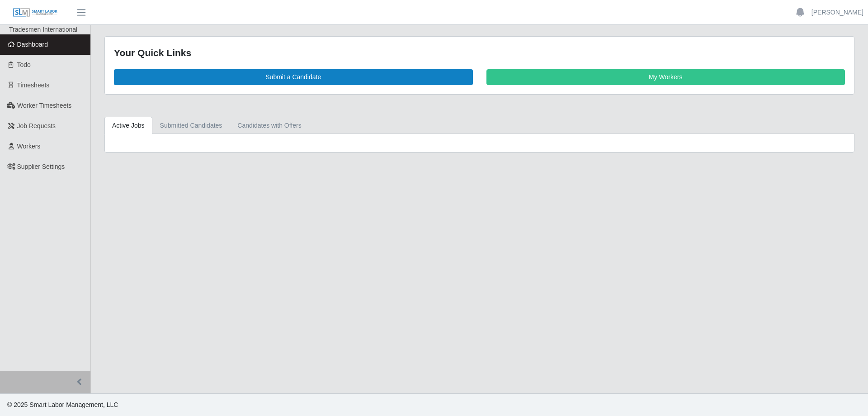 The width and height of the screenshot is (868, 416). What do you see at coordinates (191, 125) in the screenshot?
I see `a: Submitted Candidates` at bounding box center [191, 125].